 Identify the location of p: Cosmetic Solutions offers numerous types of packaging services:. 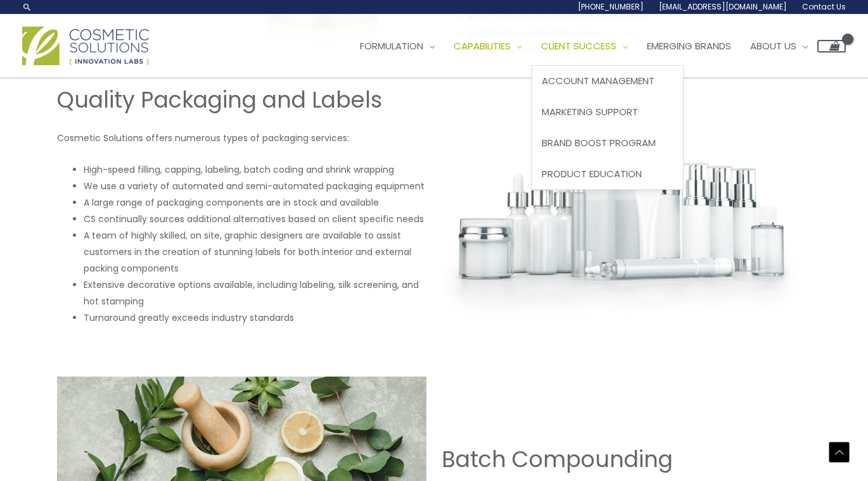
(242, 138).